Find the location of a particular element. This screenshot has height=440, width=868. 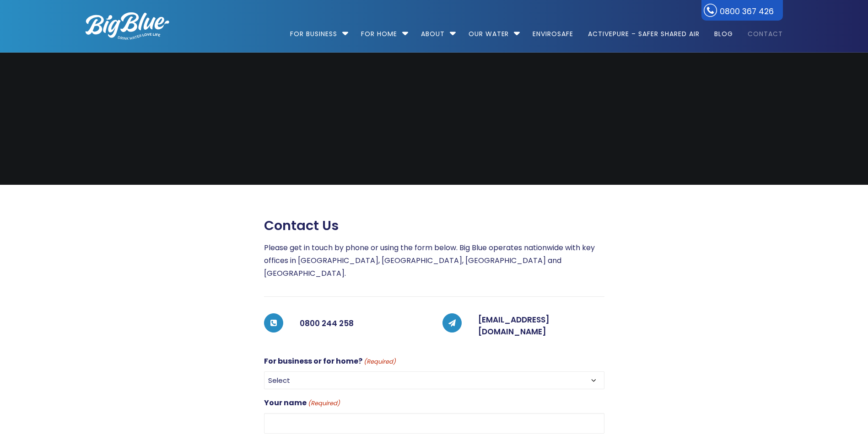

p: Please get in touch by phone or using the form below. Big Blue operates nationwide with key offic... is located at coordinates (434, 261).